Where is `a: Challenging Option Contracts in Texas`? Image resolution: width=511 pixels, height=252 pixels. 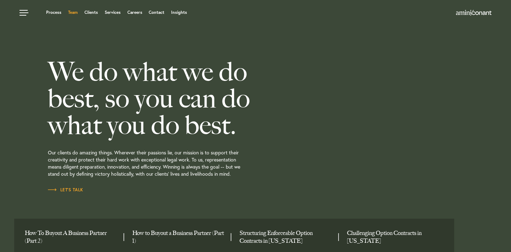
a: Challenging Option Contracts in Texas is located at coordinates (394, 237).